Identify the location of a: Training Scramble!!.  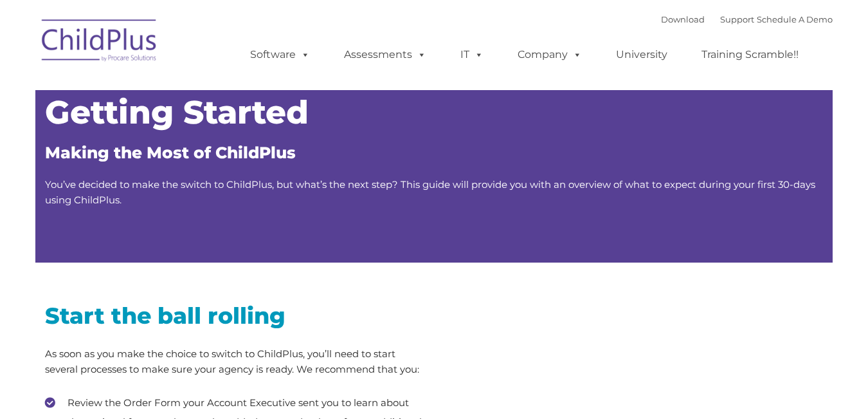
(750, 55).